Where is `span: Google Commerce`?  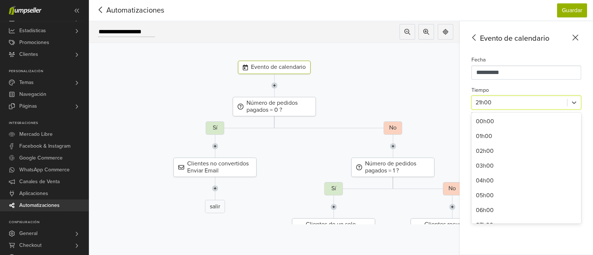 span: Google Commerce is located at coordinates (41, 158).